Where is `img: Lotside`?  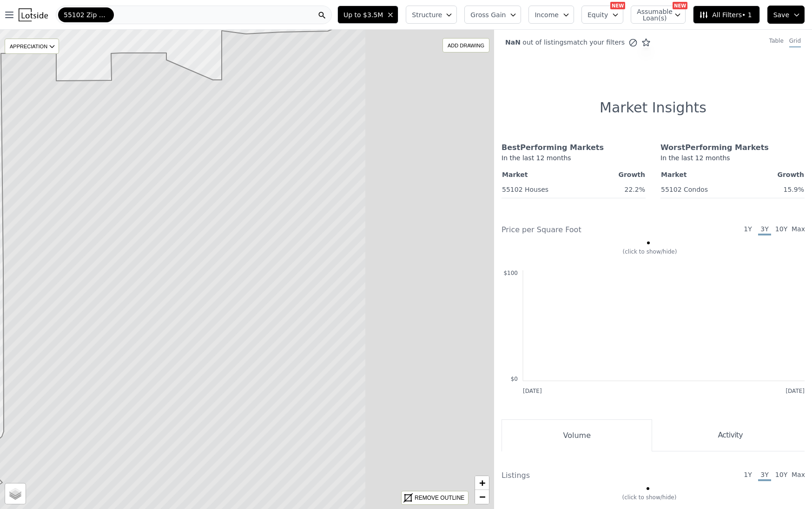 img: Lotside is located at coordinates (33, 15).